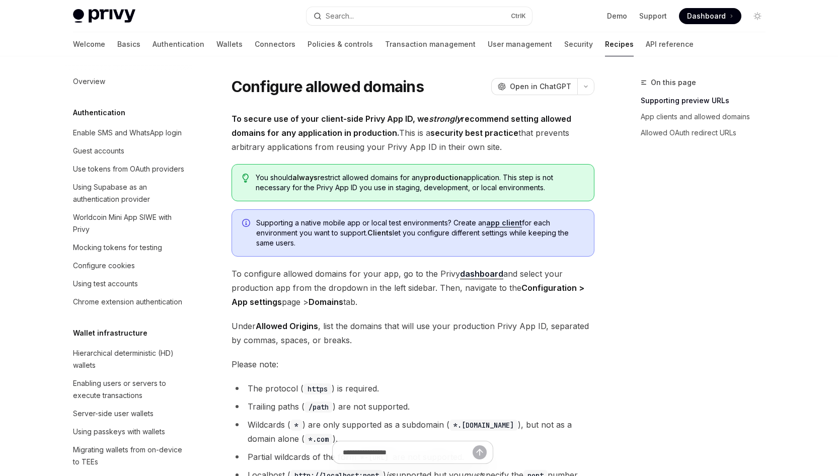 The height and width of the screenshot is (476, 838). I want to click on a: Allowed OAuth redirect URLs, so click(707, 133).